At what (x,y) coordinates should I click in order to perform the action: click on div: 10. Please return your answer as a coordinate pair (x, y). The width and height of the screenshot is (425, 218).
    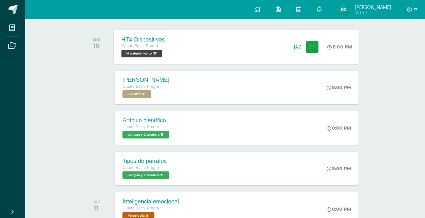
    Looking at the image, I should click on (96, 46).